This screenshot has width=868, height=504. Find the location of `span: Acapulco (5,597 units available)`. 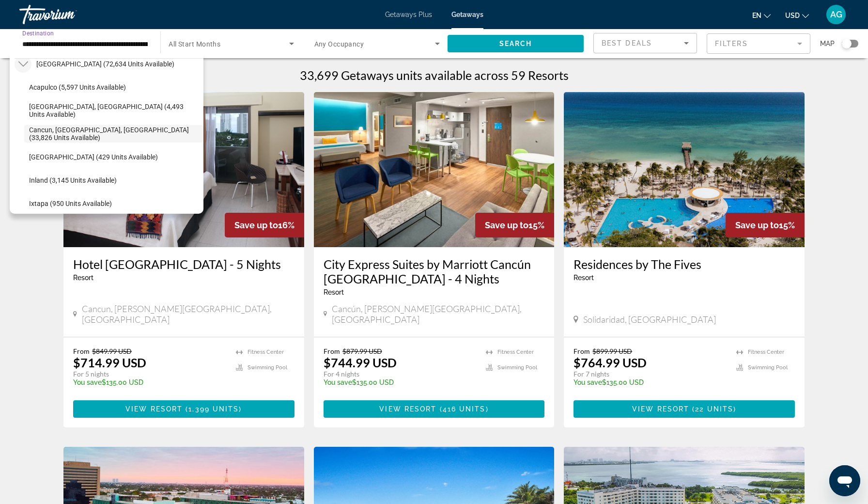

span: Acapulco (5,597 units available) is located at coordinates (77, 88).